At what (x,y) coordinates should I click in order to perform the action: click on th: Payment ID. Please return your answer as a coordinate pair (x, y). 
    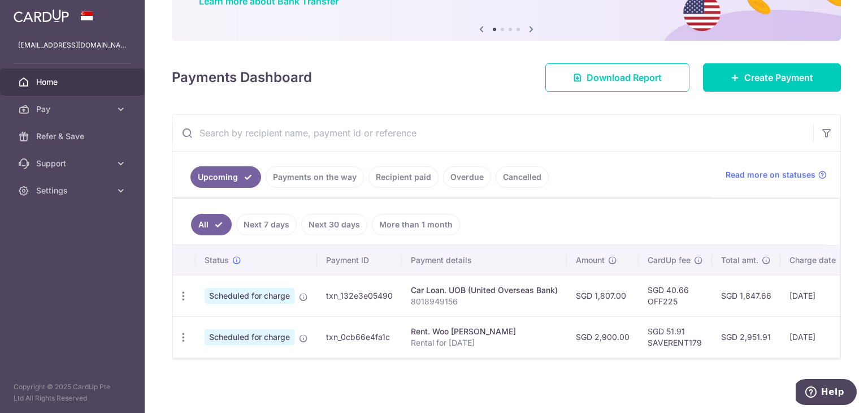
    Looking at the image, I should click on (359, 261).